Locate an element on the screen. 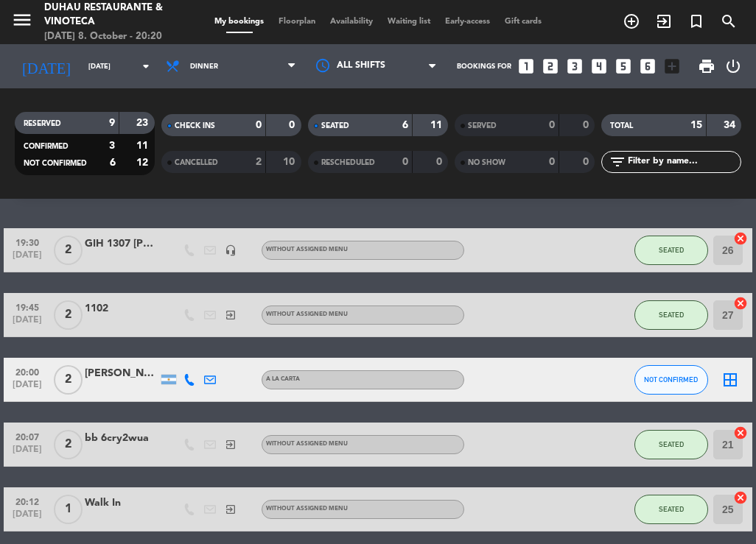  strong: 10 is located at coordinates (290, 162).